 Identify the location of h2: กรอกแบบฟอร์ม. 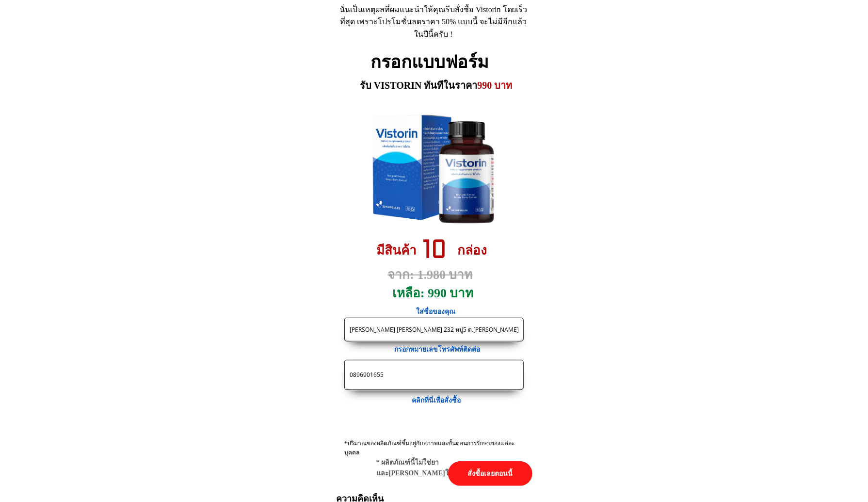
(434, 63).